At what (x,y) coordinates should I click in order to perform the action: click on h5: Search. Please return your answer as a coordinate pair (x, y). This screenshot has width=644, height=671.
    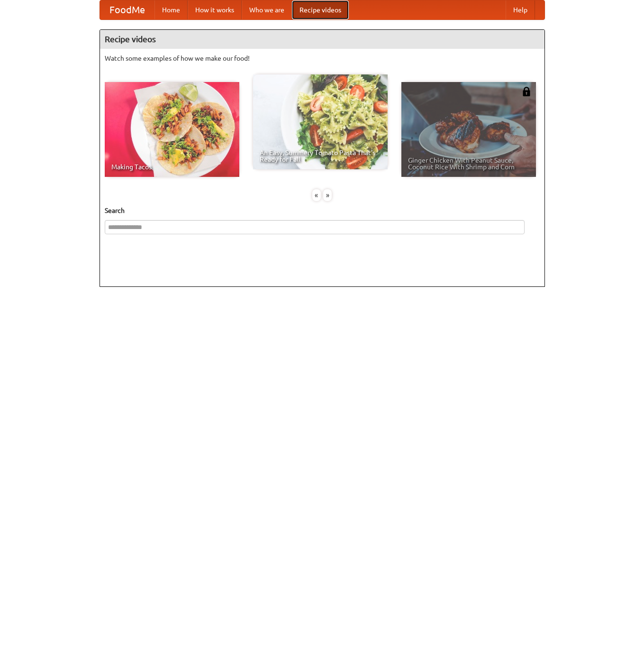
    Looking at the image, I should click on (322, 210).